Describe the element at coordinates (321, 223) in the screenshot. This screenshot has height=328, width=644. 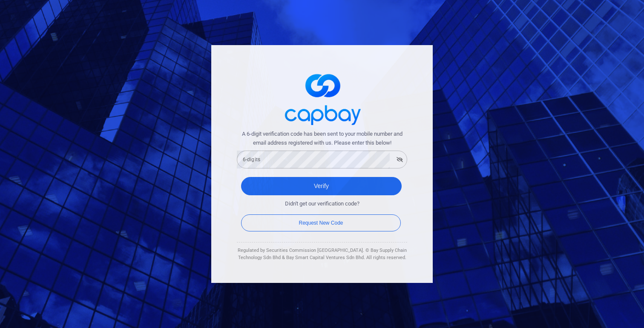
I see `button: Request New Code` at that location.